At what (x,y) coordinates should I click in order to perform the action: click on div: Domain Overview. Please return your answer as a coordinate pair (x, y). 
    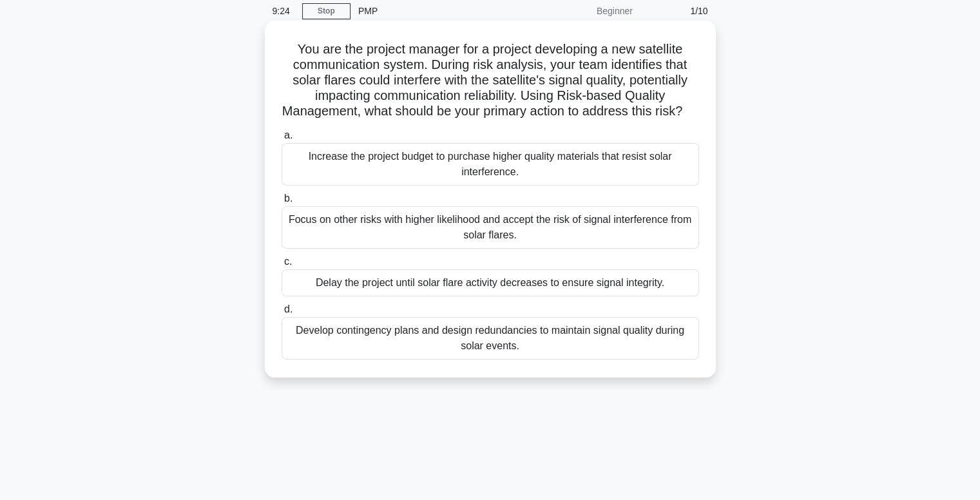
    Looking at the image, I should click on (82, 80).